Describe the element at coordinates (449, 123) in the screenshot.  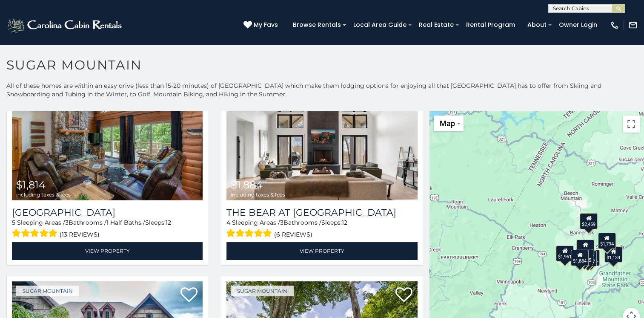
I see `button: Change map style` at that location.